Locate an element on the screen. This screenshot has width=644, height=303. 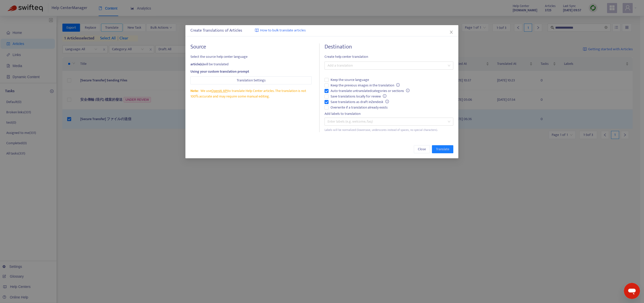
div: Add labels to translation is located at coordinates (389, 114).